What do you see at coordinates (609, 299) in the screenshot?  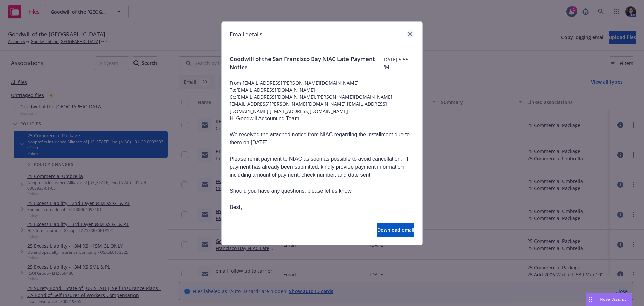 I see `button: Nova Assist` at bounding box center [609, 299].